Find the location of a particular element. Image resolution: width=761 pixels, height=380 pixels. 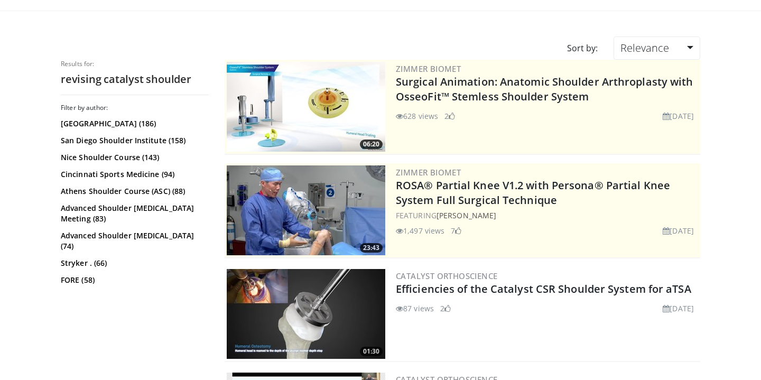

a: Relevance is located at coordinates (657, 48).